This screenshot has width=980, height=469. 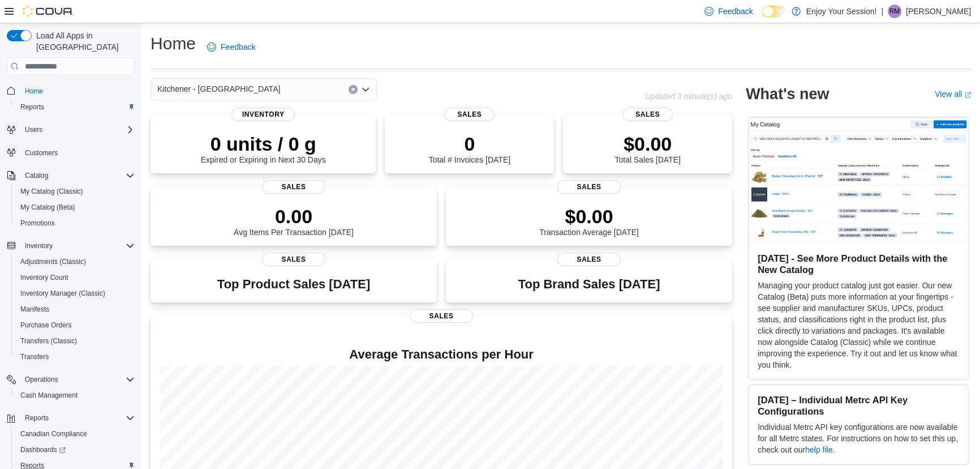 What do you see at coordinates (52, 191) in the screenshot?
I see `a: My Catalog (Classic)` at bounding box center [52, 191].